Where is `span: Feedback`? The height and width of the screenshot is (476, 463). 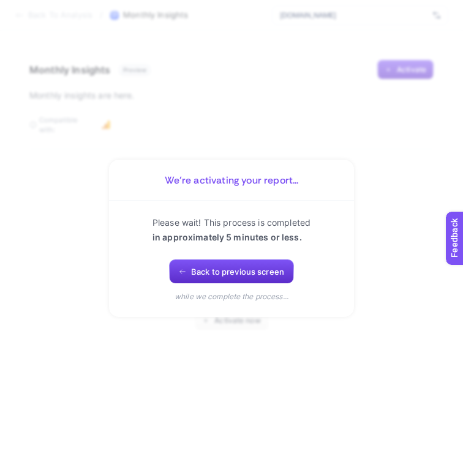
span: Feedback is located at coordinates (27, 9).